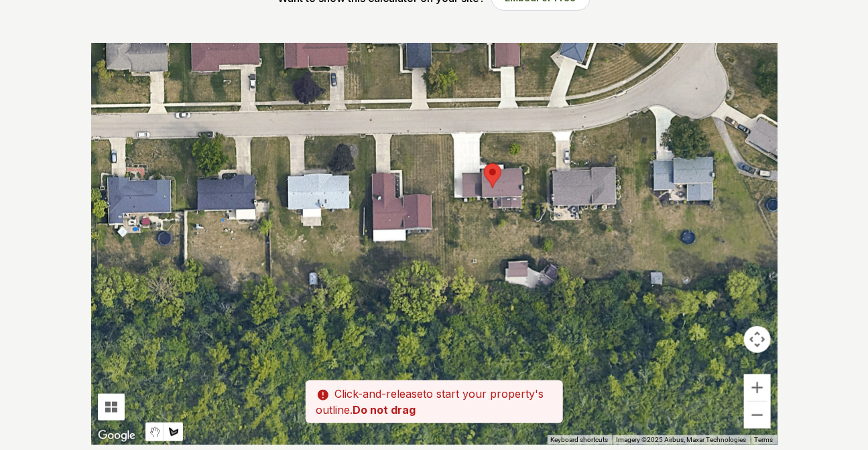 The height and width of the screenshot is (450, 868). I want to click on img: Google, so click(116, 436).